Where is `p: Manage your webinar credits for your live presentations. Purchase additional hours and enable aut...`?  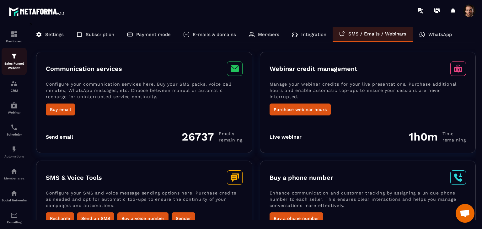 p: Manage your webinar credits for your live presentations. Purchase additional hours and enable aut... is located at coordinates (368, 92).